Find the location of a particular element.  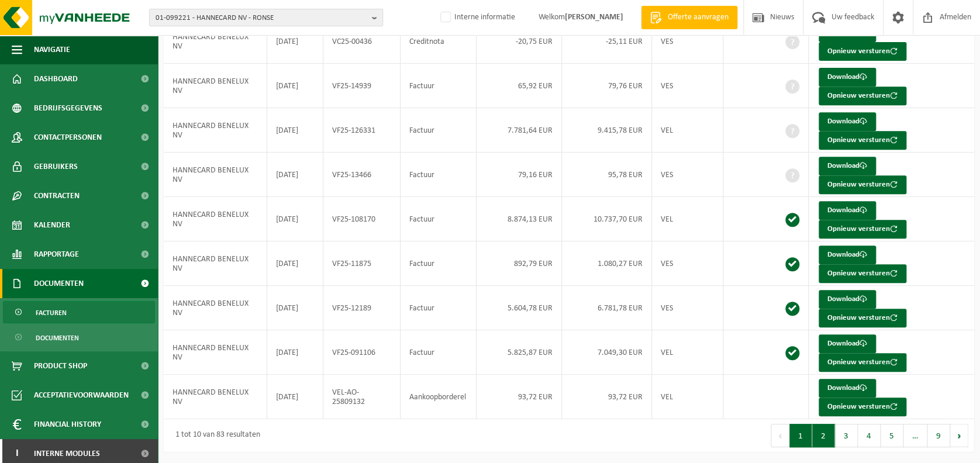

td: Aankoopborderel is located at coordinates (439, 397).